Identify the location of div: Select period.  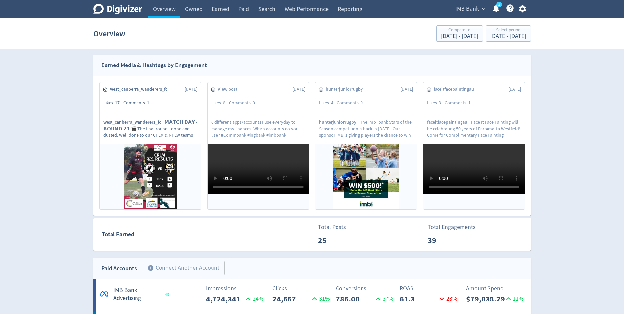
(509, 30).